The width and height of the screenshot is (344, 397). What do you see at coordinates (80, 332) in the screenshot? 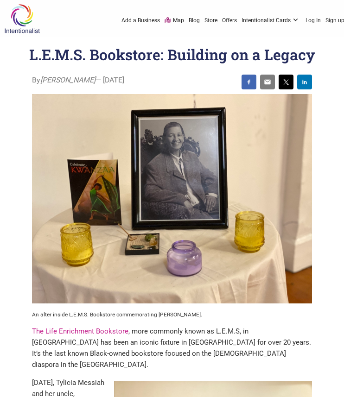
I see `a: The Life Enrichment Bookstore` at bounding box center [80, 332].